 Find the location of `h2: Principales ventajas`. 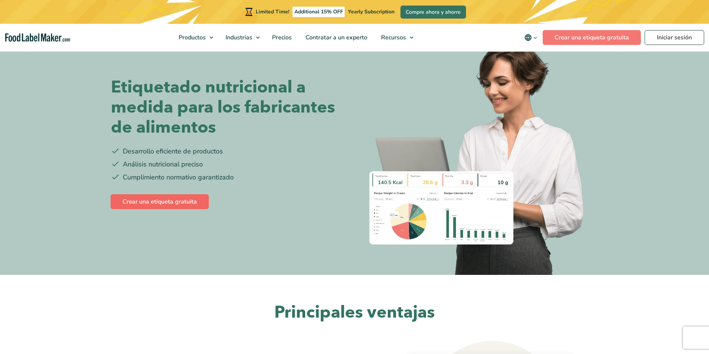

h2: Principales ventajas is located at coordinates (354, 313).